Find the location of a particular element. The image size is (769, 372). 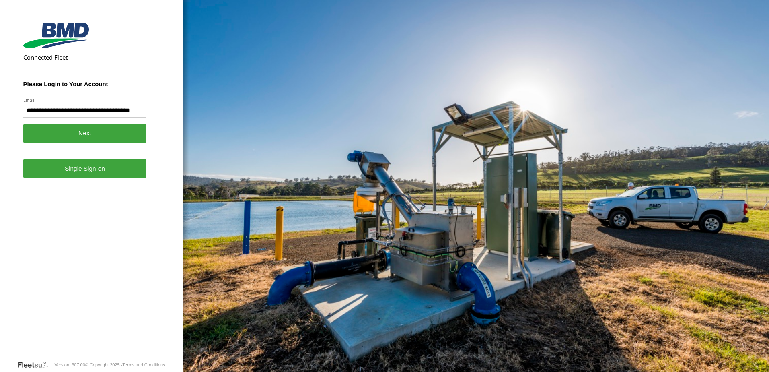

div: Version: 307.00 is located at coordinates (70, 364).